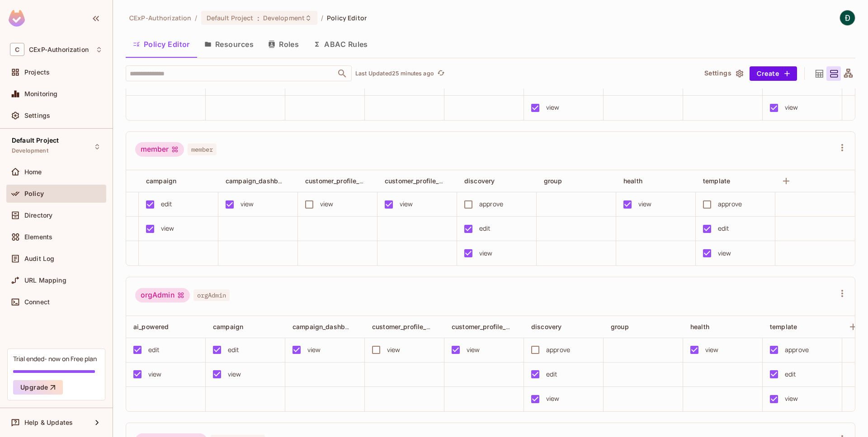 This screenshot has height=437, width=868. What do you see at coordinates (162, 296) in the screenshot?
I see `div: orgAdmin` at bounding box center [162, 296].